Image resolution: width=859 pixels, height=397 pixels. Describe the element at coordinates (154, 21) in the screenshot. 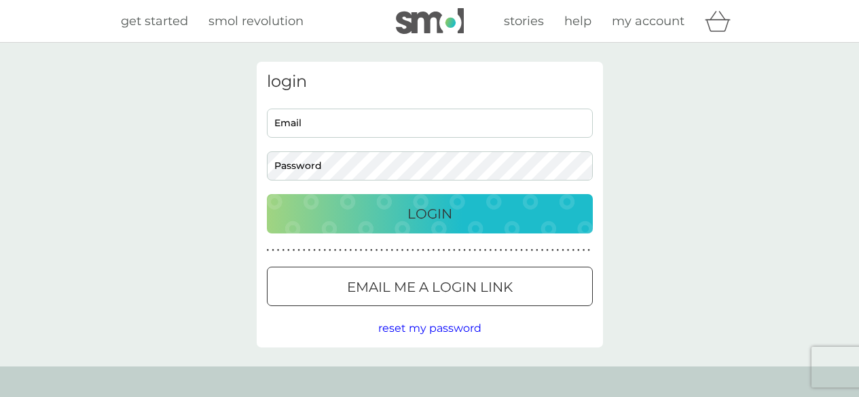

I see `a: get started` at that location.